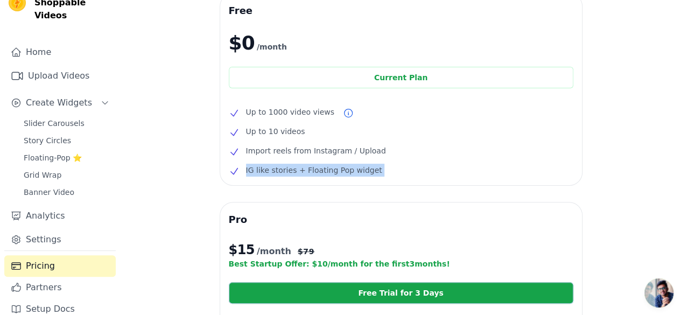  What do you see at coordinates (60, 266) in the screenshot?
I see `a: Pricing` at bounding box center [60, 266].